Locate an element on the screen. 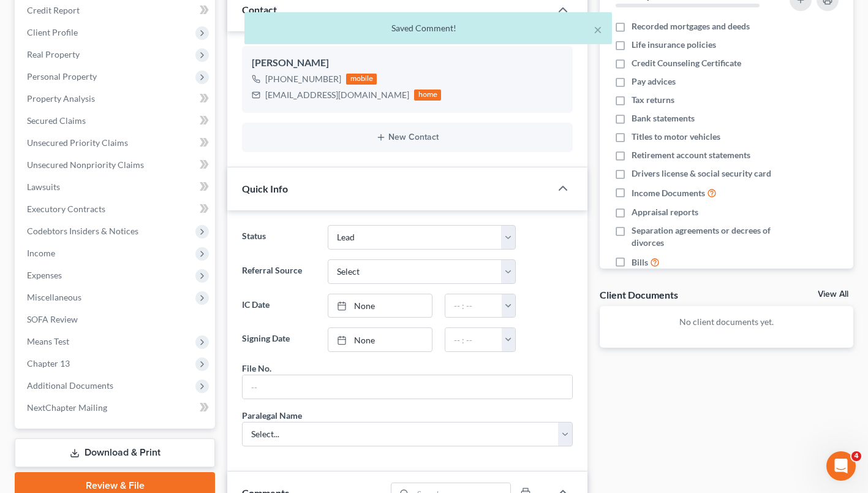 The image size is (868, 493). a: Download & Print is located at coordinates (115, 452).